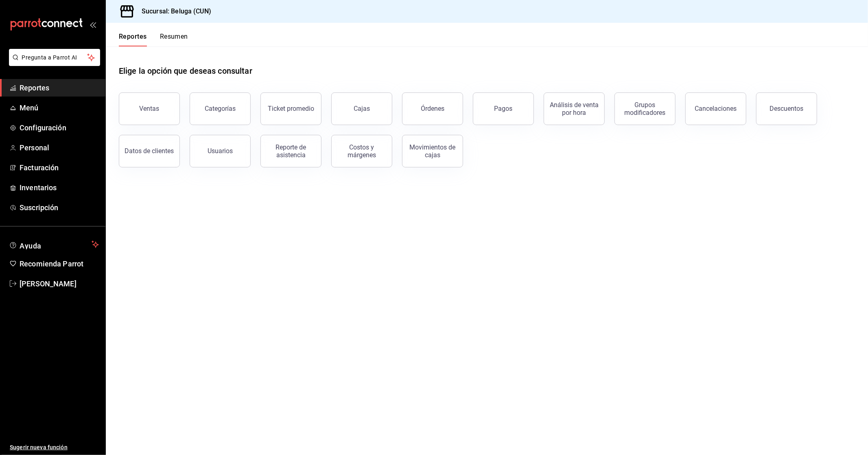 The width and height of the screenshot is (868, 455). Describe the element at coordinates (645, 108) in the screenshot. I see `button: Grupos modificadores` at that location.